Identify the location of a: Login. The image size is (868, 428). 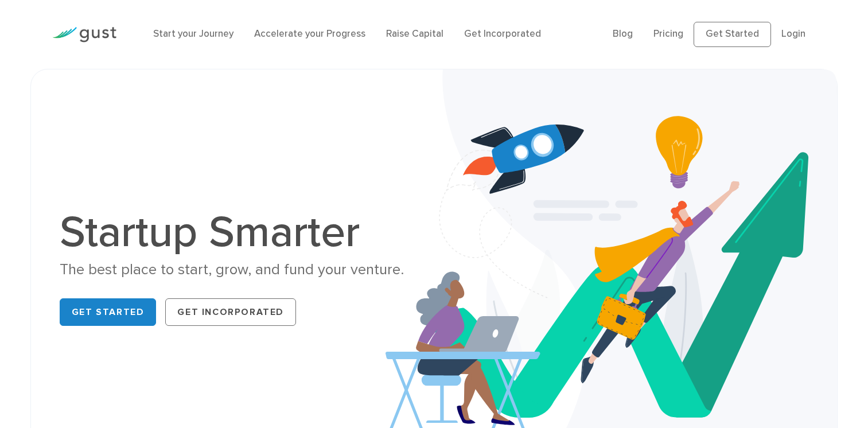
(794, 34).